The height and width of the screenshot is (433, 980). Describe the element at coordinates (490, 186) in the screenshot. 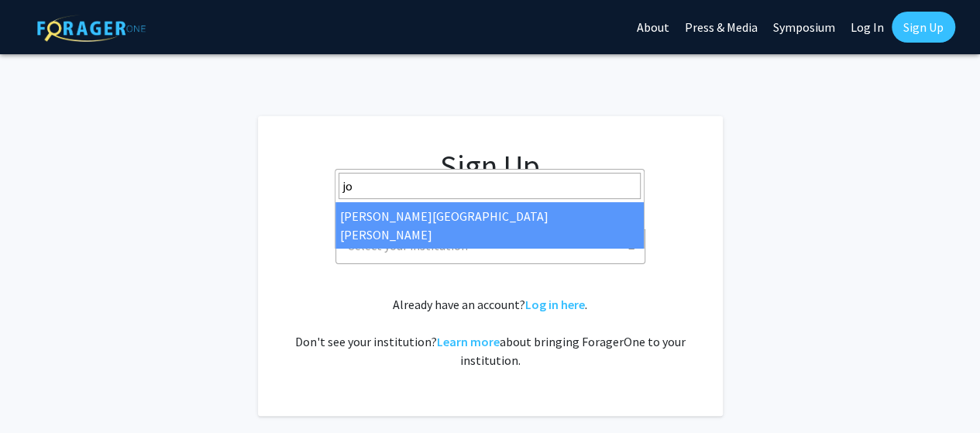

I see `input: Search` at that location.